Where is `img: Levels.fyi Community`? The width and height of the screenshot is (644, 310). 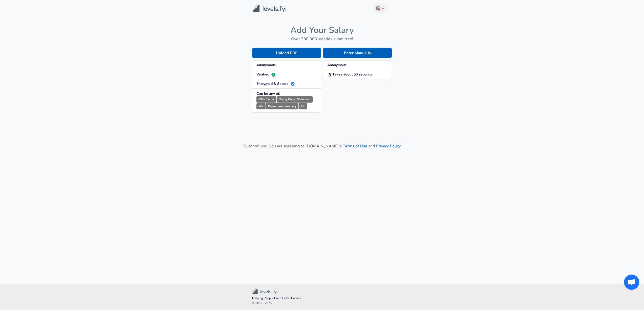
img: Levels.fyi Community is located at coordinates (265, 291).